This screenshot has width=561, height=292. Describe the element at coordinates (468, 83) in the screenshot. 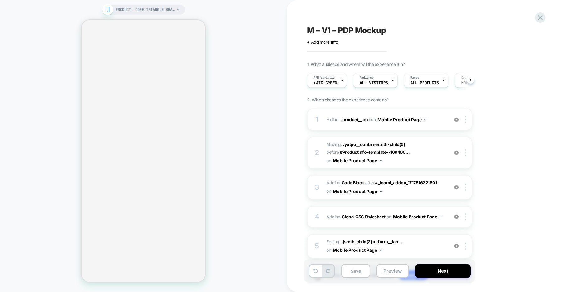

I see `span: MOBILE` at that location.